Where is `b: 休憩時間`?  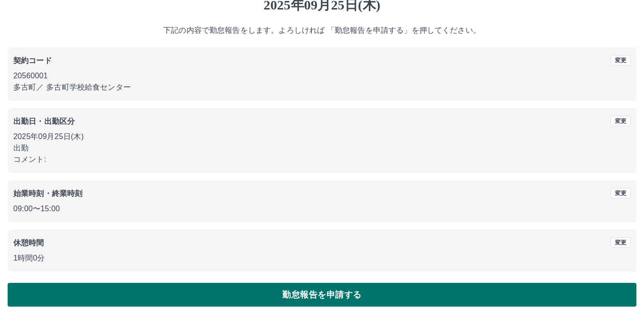 b: 休憩時間 is located at coordinates (28, 242).